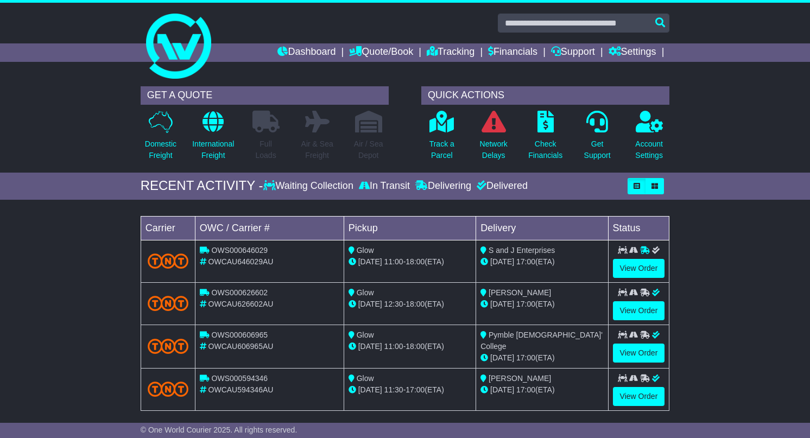  I want to click on div: In Transit, so click(385, 186).